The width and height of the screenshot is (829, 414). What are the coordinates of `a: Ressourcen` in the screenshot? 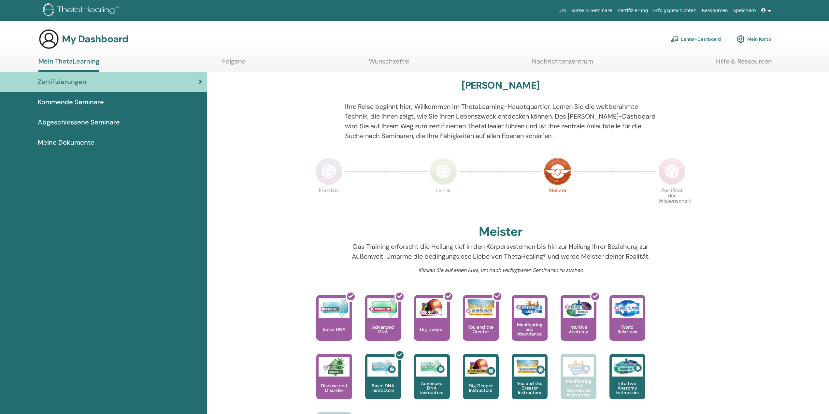 It's located at (714, 10).